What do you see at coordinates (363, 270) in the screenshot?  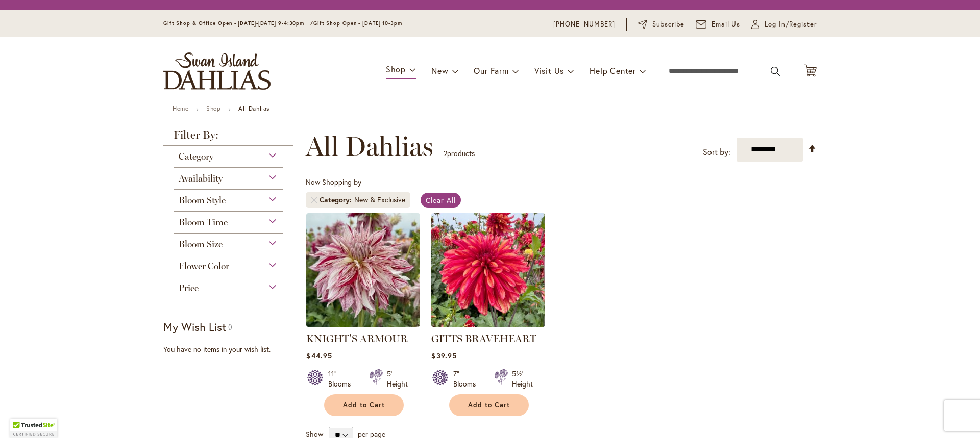 I see `img: KNIGHT'S ARMOUR` at bounding box center [363, 270].